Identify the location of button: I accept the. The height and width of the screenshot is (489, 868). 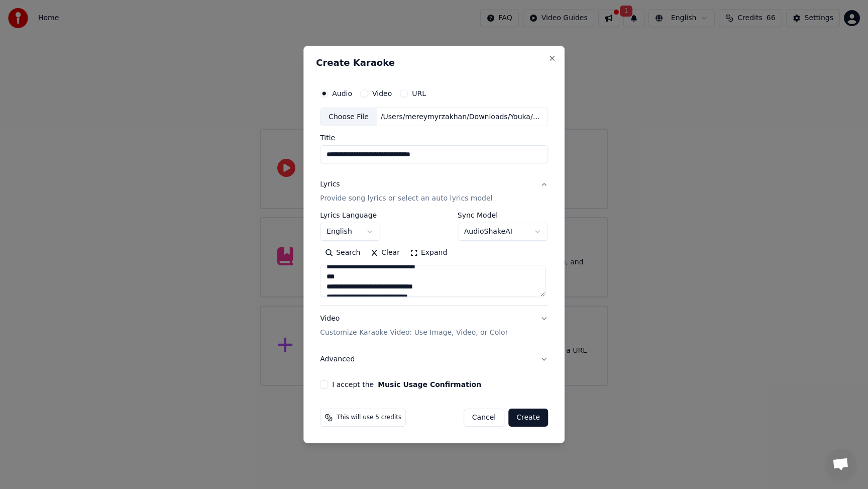
(430, 385).